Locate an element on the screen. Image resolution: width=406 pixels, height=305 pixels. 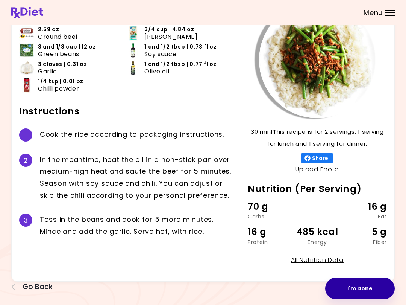
span: Ground beef is located at coordinates (58, 36).